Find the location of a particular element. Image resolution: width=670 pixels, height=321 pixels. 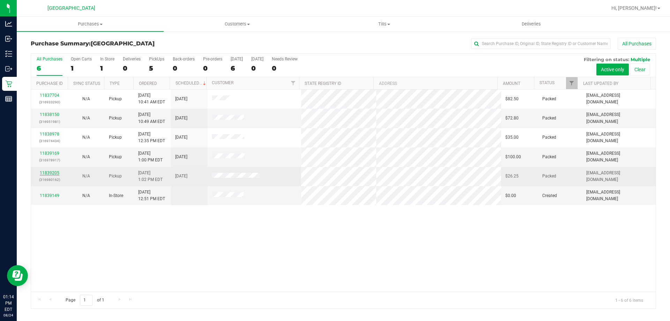

div: Pre-orders is located at coordinates (213, 59).